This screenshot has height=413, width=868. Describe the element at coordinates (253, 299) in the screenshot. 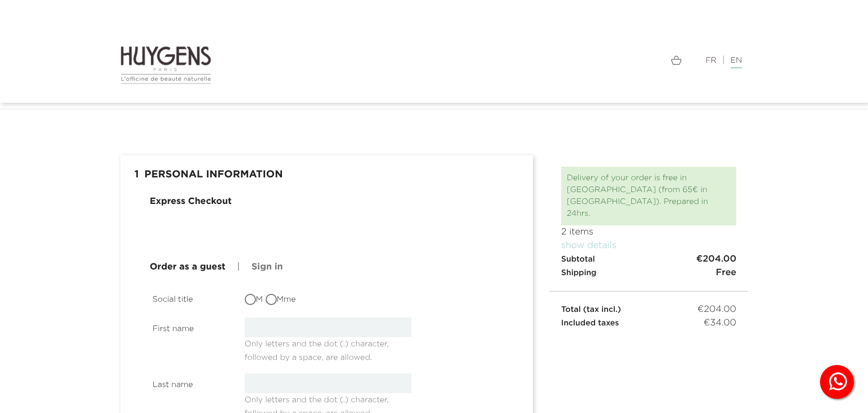

I see `label: M` at that location.